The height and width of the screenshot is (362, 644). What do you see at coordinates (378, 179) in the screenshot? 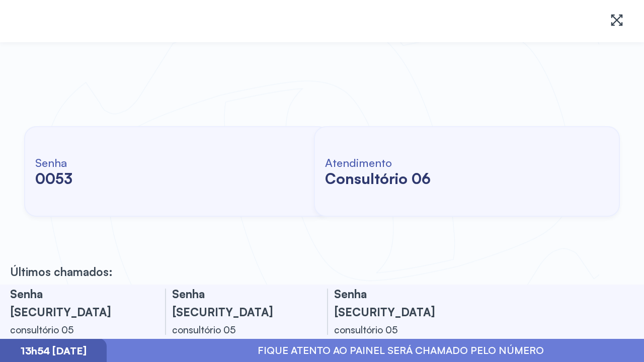
I see `h2: consultório 06` at bounding box center [378, 179].